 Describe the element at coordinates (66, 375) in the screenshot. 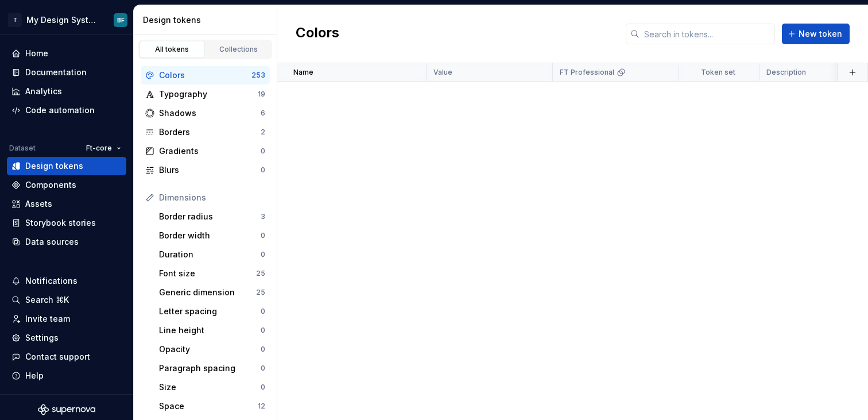

I see `button: Help` at that location.